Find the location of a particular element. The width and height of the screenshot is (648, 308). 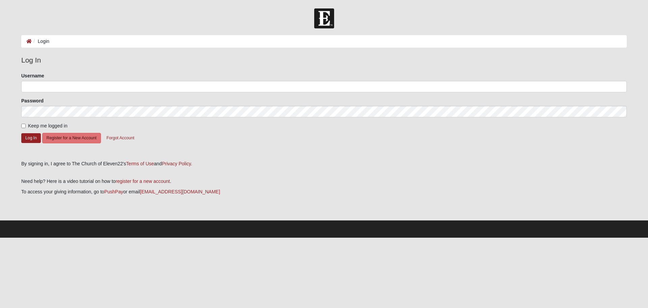

li: Login is located at coordinates (41, 41).